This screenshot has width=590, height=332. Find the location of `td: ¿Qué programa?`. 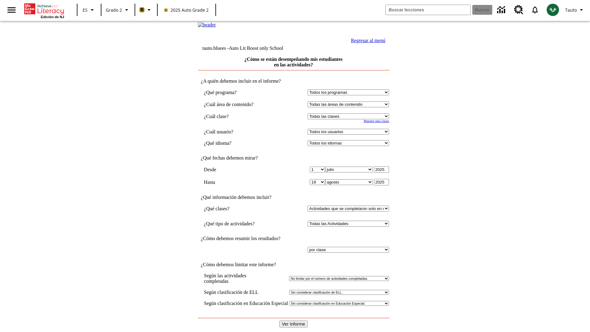

td: ¿Qué programa? is located at coordinates (239, 92).